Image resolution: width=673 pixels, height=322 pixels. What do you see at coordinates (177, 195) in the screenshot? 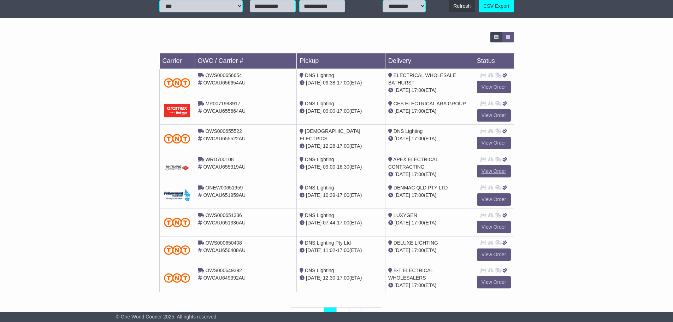
I see `img: Followmont_Transport_Dark.png` at bounding box center [177, 195].